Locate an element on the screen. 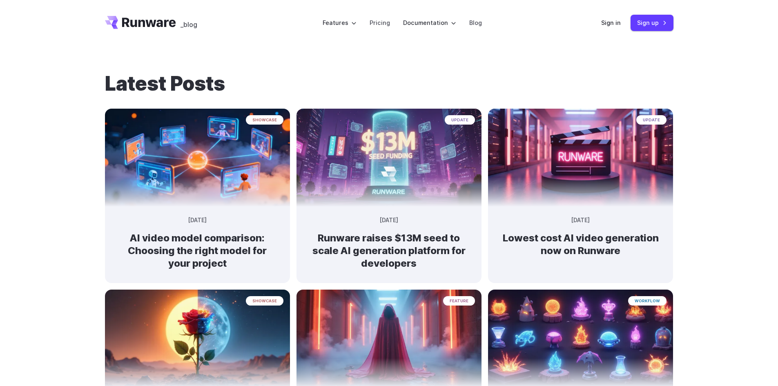  label: Documentation is located at coordinates (430, 22).